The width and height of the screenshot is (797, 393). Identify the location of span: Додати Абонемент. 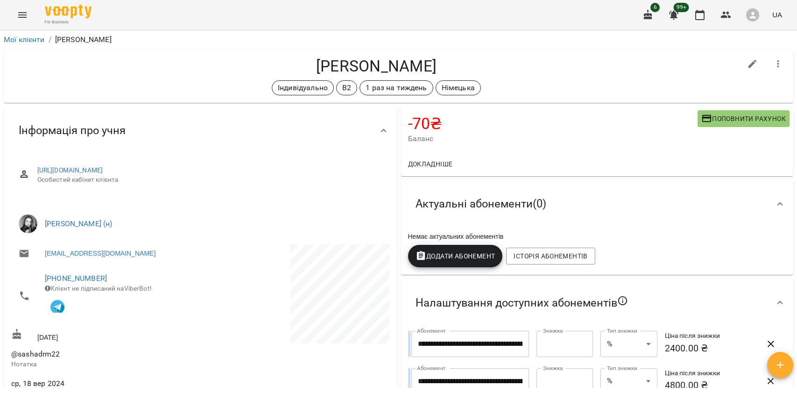
(455, 256).